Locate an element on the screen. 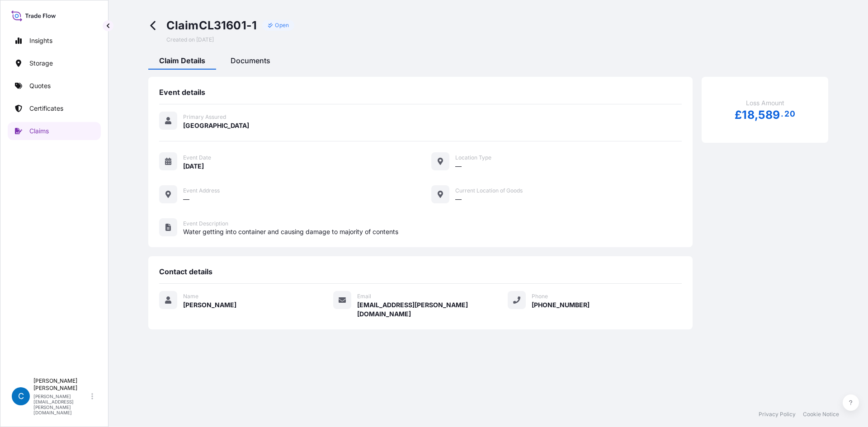 This screenshot has height=427, width=868. span: Event Date is located at coordinates (197, 158).